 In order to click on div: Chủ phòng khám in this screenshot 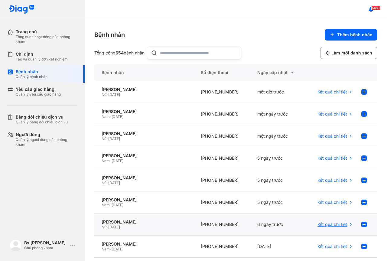, I will do `click(46, 248)`.